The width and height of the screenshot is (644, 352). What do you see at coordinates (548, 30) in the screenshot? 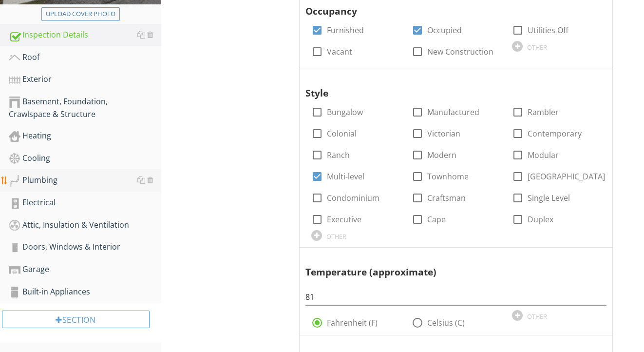
I see `label: Utilities Off` at bounding box center [548, 30].